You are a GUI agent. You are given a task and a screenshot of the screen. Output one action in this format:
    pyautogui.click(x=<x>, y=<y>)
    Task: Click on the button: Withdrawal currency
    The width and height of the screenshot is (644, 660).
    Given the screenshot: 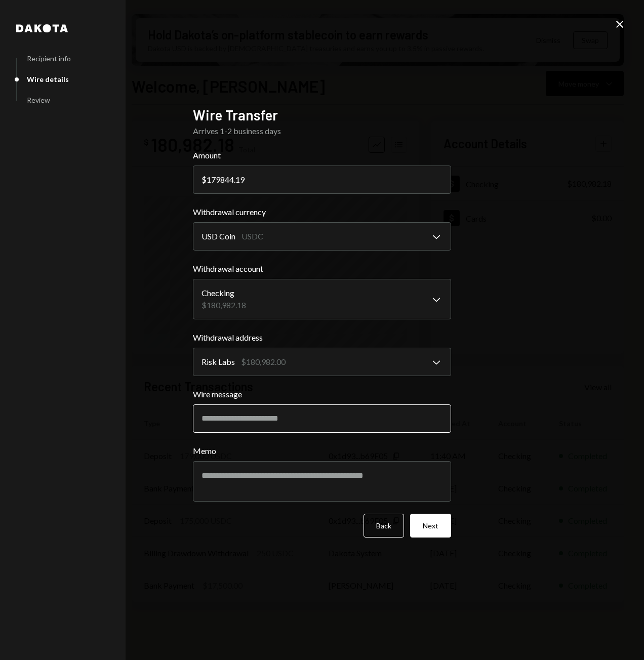 What is the action you would take?
    pyautogui.click(x=322, y=236)
    